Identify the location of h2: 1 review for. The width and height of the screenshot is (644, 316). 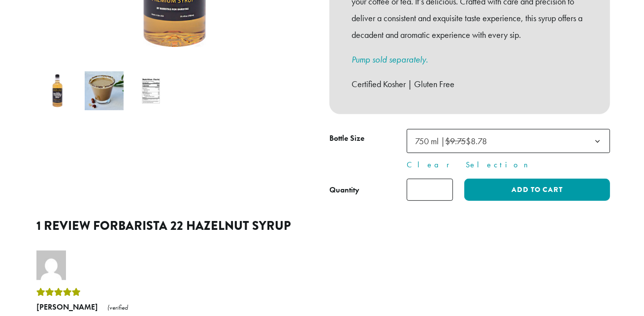
(322, 226).